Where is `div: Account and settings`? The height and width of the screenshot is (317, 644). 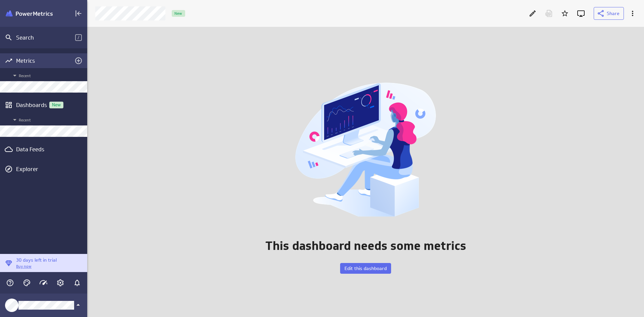 div: Account and settings is located at coordinates (61, 283).